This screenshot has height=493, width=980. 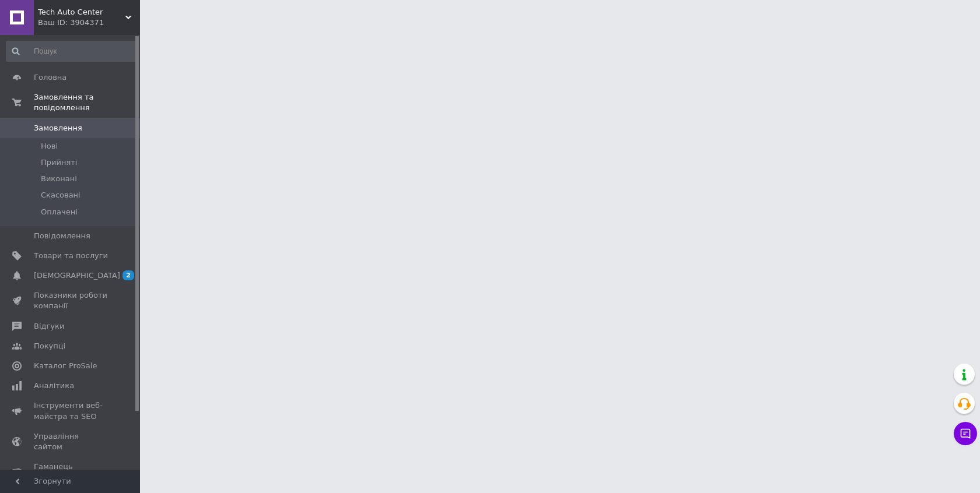 What do you see at coordinates (966, 434) in the screenshot?
I see `button: Чат з покупцем` at bounding box center [966, 434].